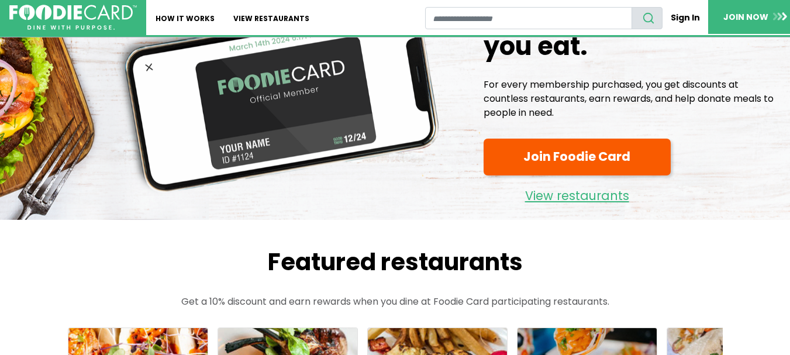 This screenshot has height=355, width=790. What do you see at coordinates (529, 18) in the screenshot?
I see `input: restaurant search` at bounding box center [529, 18].